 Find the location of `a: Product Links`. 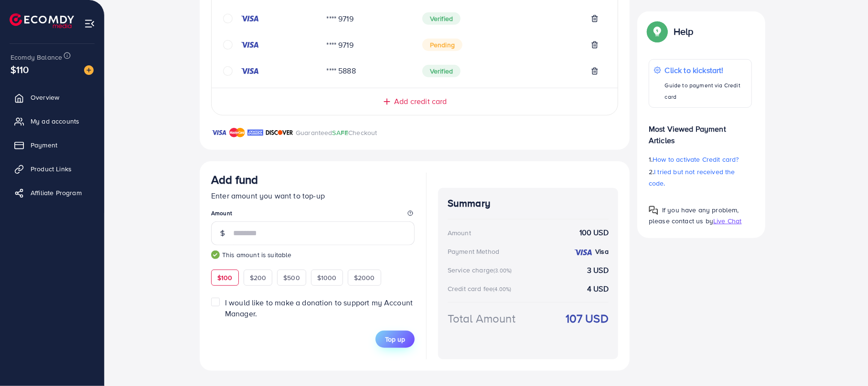

a: Product Links is located at coordinates (52, 169).